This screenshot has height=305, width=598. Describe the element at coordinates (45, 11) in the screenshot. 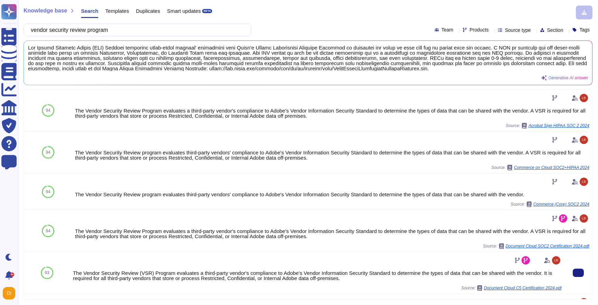

I see `span: Knowledge base` at that location.